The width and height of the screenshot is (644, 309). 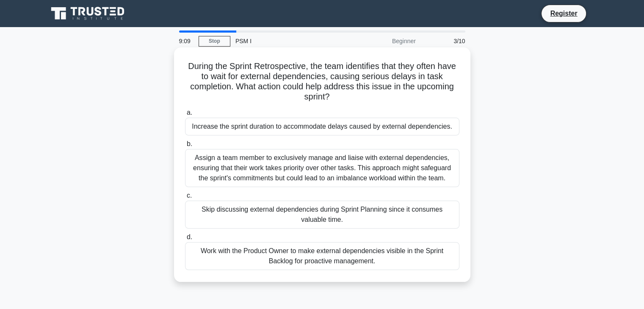 I want to click on span: d., so click(x=190, y=237).